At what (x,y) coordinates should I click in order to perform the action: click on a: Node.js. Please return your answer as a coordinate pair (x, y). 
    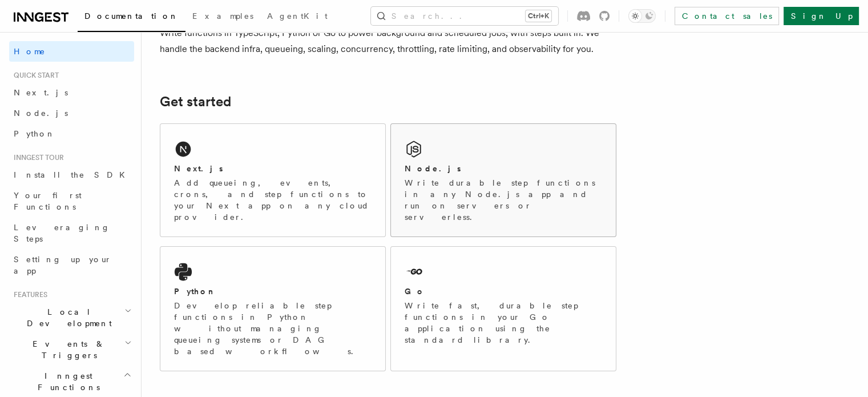
    Looking at the image, I should click on (72, 113).